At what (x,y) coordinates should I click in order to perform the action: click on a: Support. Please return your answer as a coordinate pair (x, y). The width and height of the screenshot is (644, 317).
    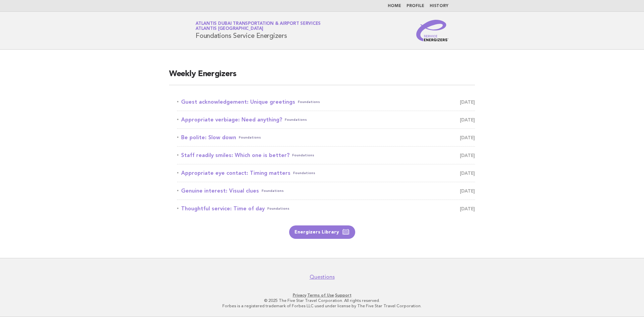
    Looking at the image, I should click on (343, 295).